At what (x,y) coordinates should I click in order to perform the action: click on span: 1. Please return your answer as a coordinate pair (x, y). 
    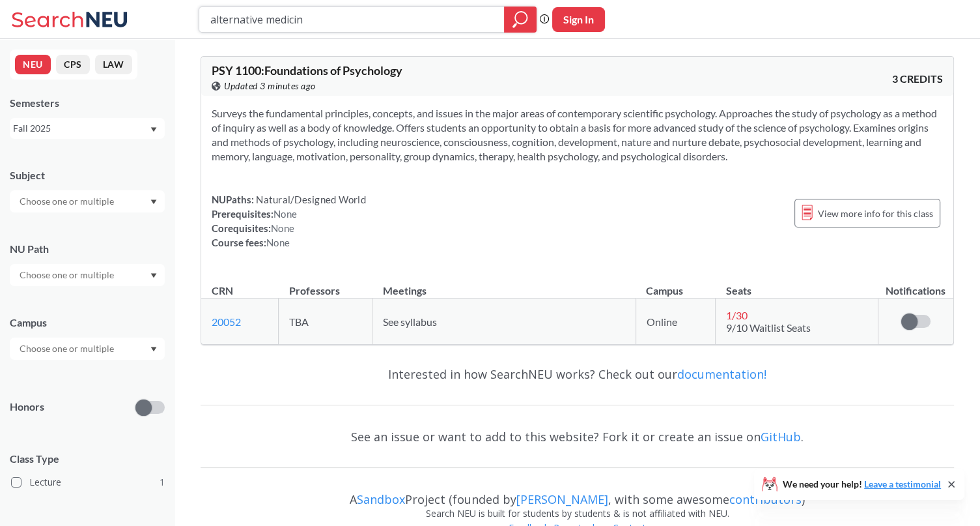
    Looking at the image, I should click on (162, 483).